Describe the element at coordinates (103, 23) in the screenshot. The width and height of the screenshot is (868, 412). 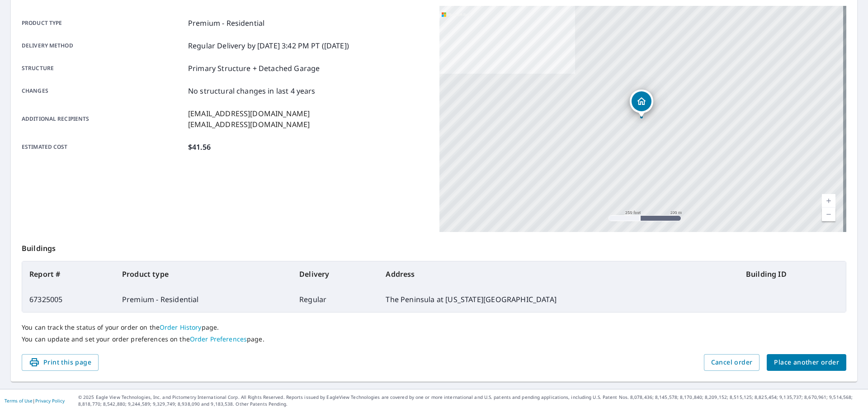
I see `p: Product type` at that location.